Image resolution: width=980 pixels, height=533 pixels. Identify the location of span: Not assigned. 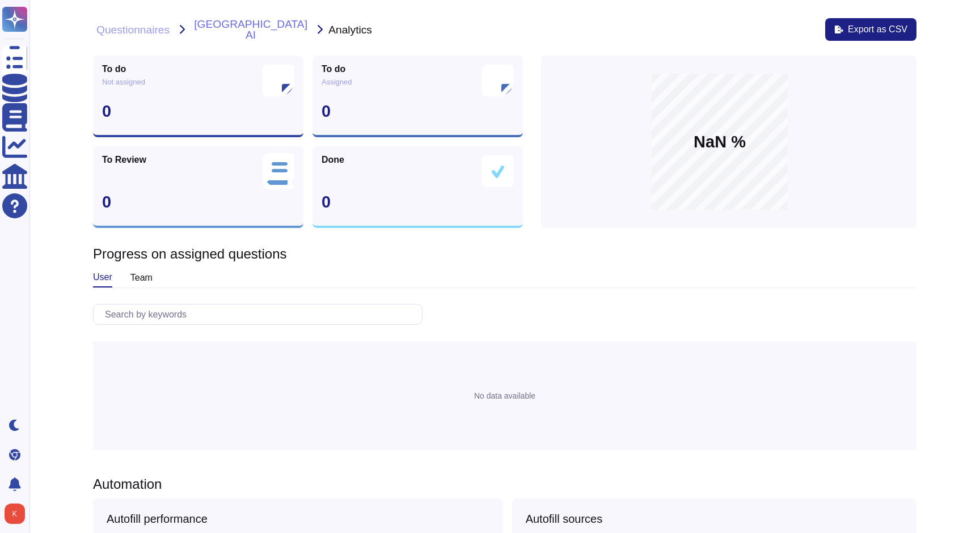
(123, 81).